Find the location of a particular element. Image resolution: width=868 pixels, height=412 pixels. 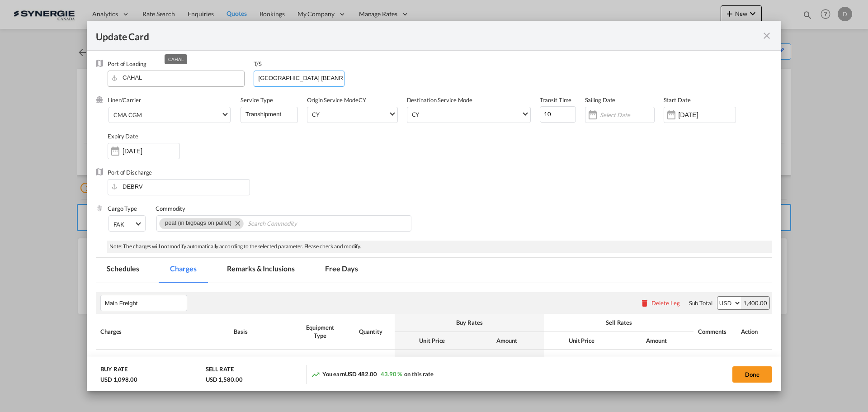

md-icon: icon-delete is located at coordinates (645, 303).